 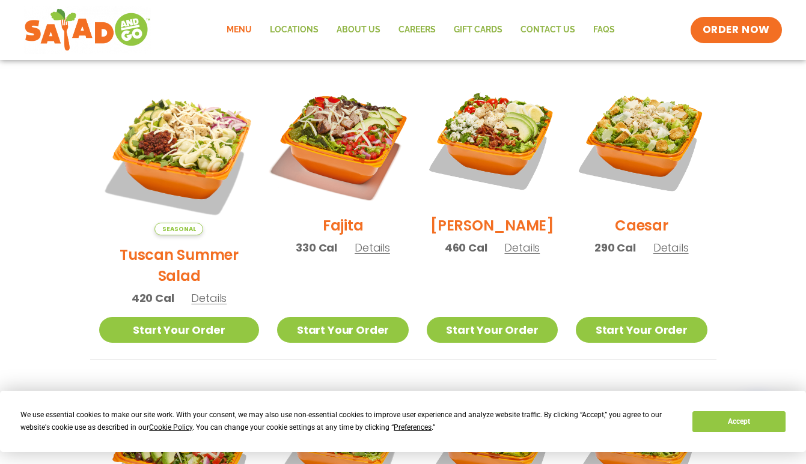 What do you see at coordinates (349, 422) in the screenshot?
I see `div: We use essential cookies to make our site work. With your consent, we may also use non-essential ...` at bounding box center [349, 422].